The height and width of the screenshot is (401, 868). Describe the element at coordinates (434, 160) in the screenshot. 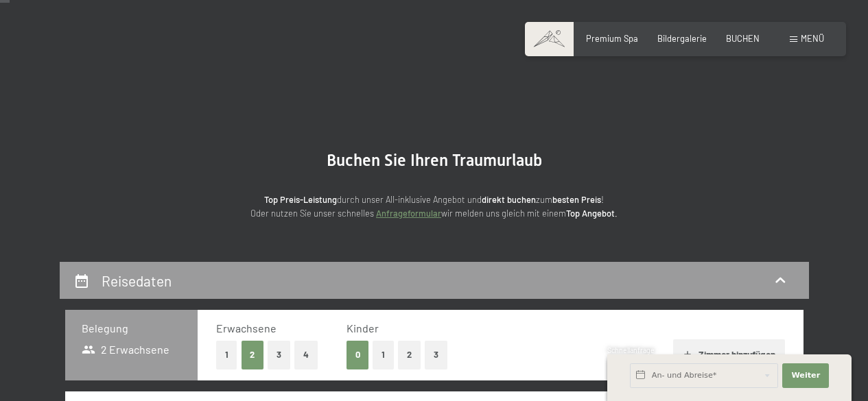

I see `span: Buchen Sie Ihren Traumurlaub` at that location.